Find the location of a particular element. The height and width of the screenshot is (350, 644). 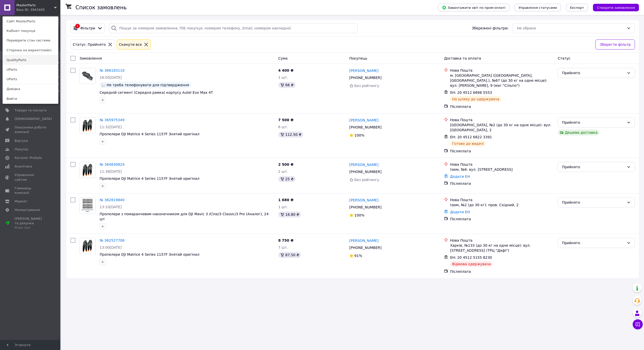

input: Пошук за номером замовлення, ПІБ покупця, номером телефону, Email, номером накладної is located at coordinates (233, 28).